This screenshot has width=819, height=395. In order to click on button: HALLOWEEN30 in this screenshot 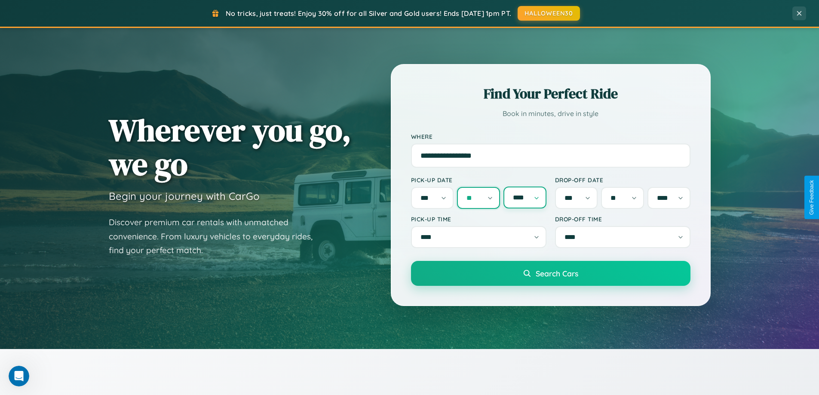, I will do `click(549, 13)`.